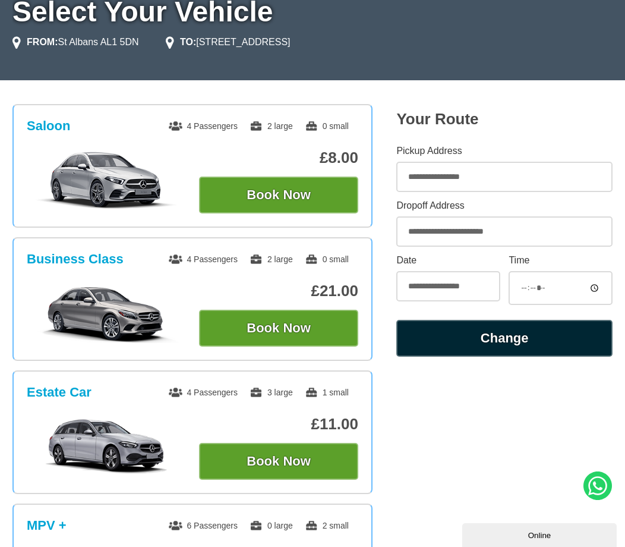 This screenshot has height=547, width=625. I want to click on button: Change, so click(504, 338).